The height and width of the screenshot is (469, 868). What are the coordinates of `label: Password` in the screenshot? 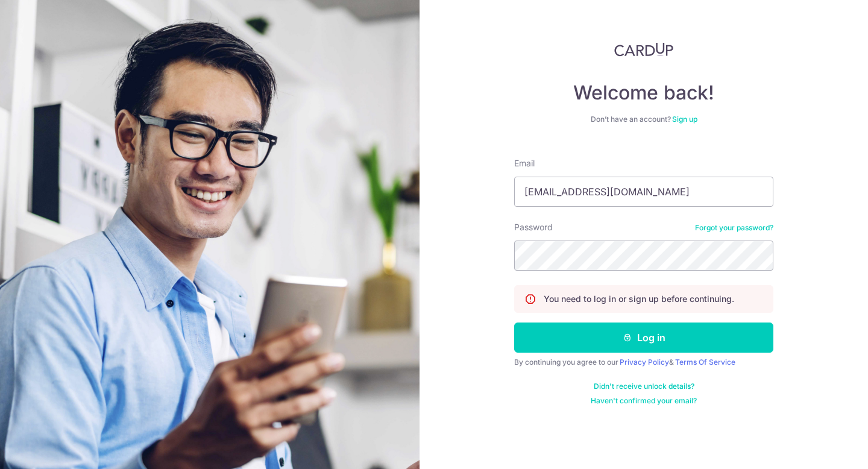 It's located at (533, 227).